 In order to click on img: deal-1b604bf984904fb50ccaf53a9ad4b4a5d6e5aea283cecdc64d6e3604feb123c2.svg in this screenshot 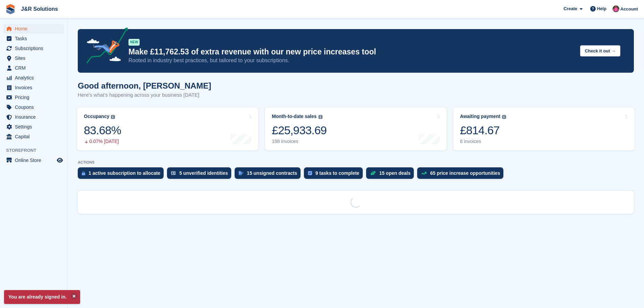, I will do `click(373, 173)`.